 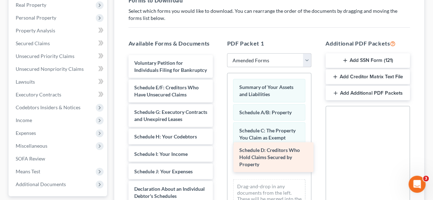 I want to click on span: Secured Claims, so click(x=33, y=43).